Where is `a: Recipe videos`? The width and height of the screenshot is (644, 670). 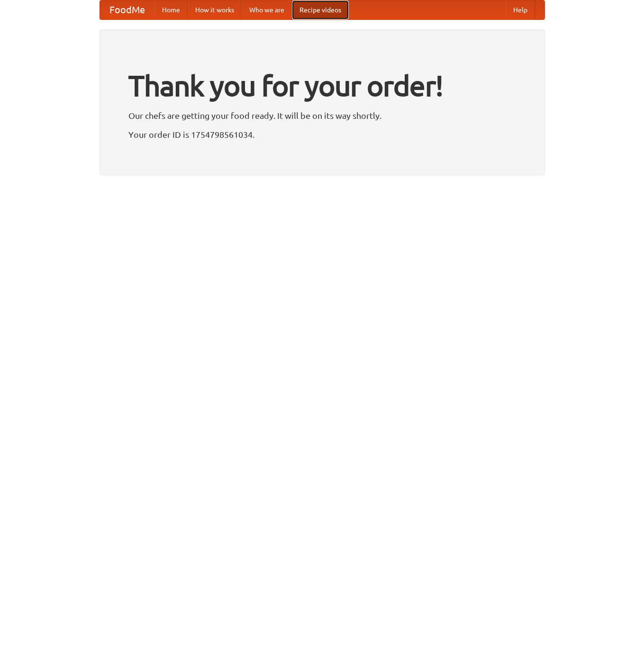
a: Recipe videos is located at coordinates (321, 10).